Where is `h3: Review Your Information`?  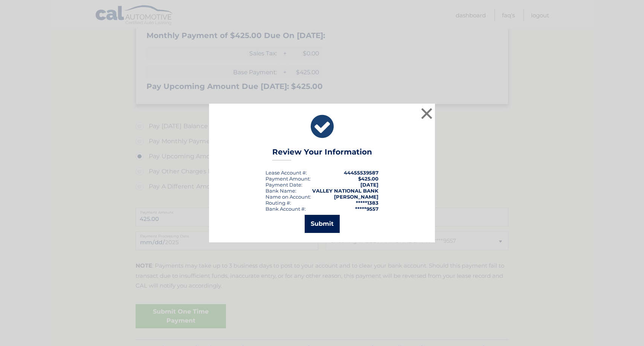
h3: Review Your Information is located at coordinates (322, 154).